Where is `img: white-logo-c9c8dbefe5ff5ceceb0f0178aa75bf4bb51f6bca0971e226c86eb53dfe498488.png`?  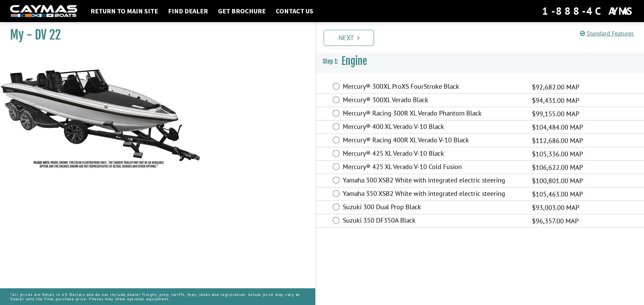
img: white-logo-c9c8dbefe5ff5ceceb0f0178aa75bf4bb51f6bca0971e226c86eb53dfe498488.png is located at coordinates (44, 11).